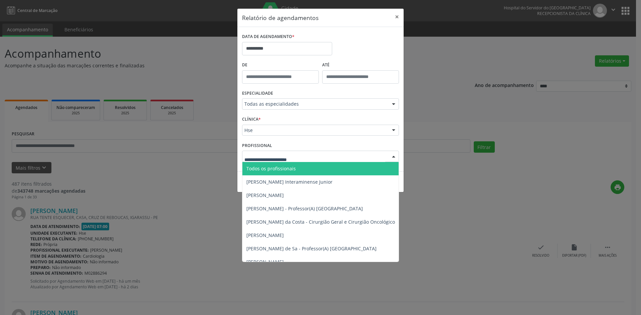 This screenshot has width=641, height=315. I want to click on label: CLÍNICA, so click(251, 119).